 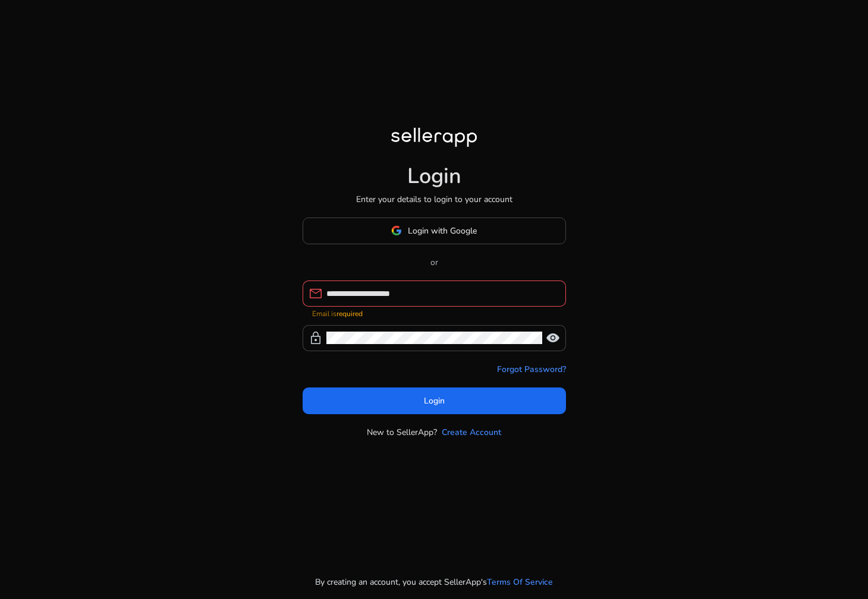 I want to click on p: Enter your details to login to your account, so click(x=434, y=199).